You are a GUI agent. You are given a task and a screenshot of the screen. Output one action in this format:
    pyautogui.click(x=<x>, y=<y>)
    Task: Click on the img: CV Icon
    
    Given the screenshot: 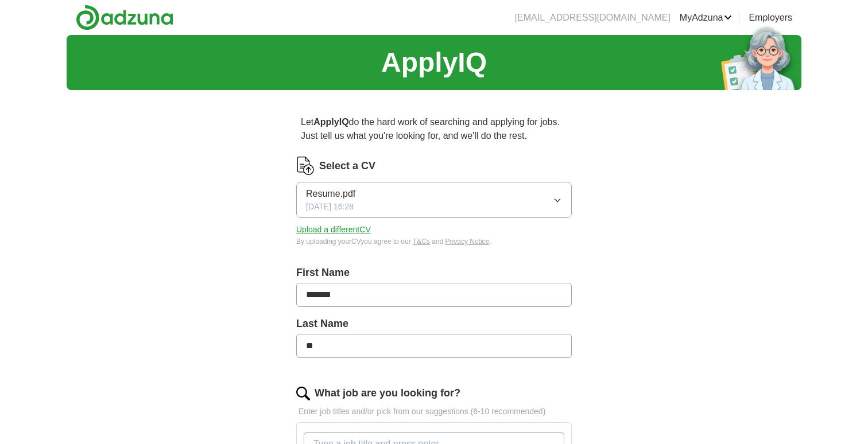 What is the action you would take?
    pyautogui.click(x=305, y=165)
    